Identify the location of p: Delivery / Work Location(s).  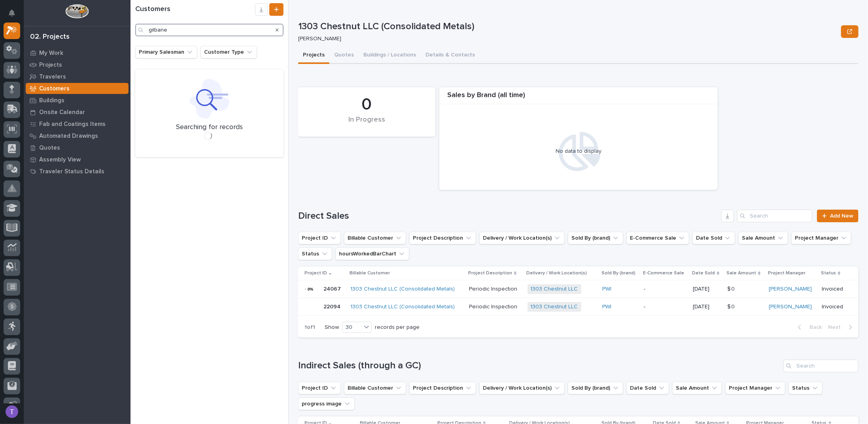
(557, 274).